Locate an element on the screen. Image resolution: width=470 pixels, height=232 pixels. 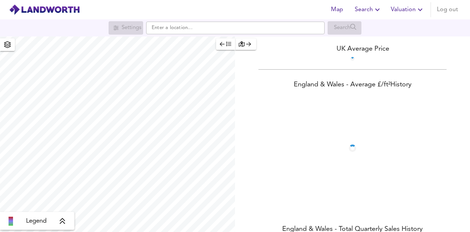
span: Search is located at coordinates (368, 10).